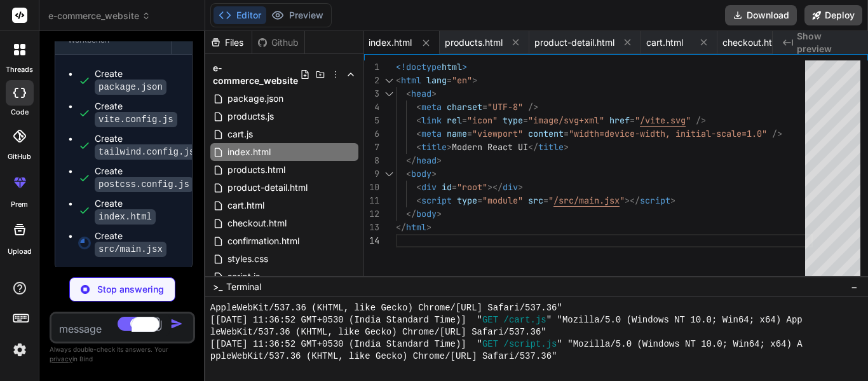  Describe the element at coordinates (419, 67) in the screenshot. I see `span: <!doctype` at that location.